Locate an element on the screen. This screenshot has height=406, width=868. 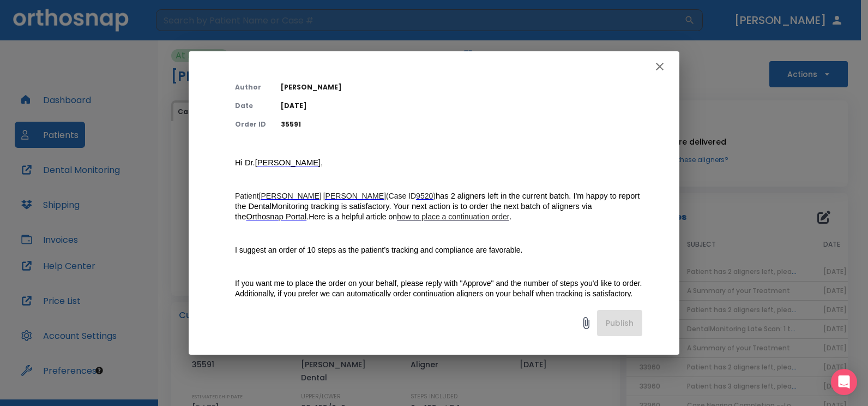
span: I suggest an order of 10 steps as the patient’s tracking and compliance are favorable. is located at coordinates (378, 250).